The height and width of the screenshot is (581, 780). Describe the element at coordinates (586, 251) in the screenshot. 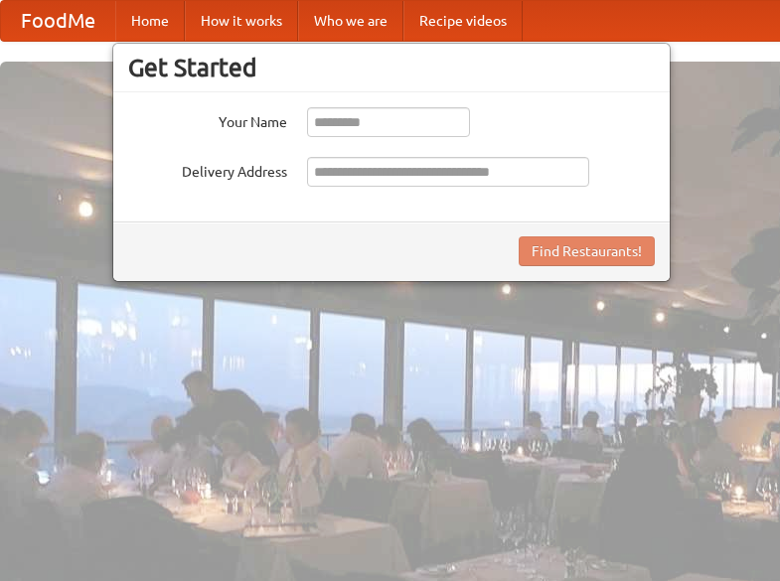

I see `button: Find Restaurants!` at that location.